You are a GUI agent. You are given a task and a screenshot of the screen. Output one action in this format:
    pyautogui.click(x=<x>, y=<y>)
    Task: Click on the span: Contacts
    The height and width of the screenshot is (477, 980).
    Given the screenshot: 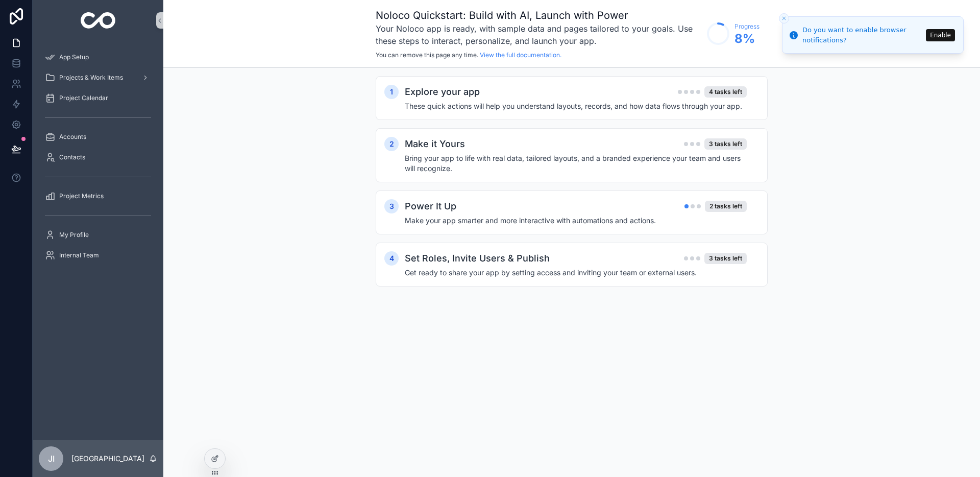 What is the action you would take?
    pyautogui.click(x=72, y=157)
    